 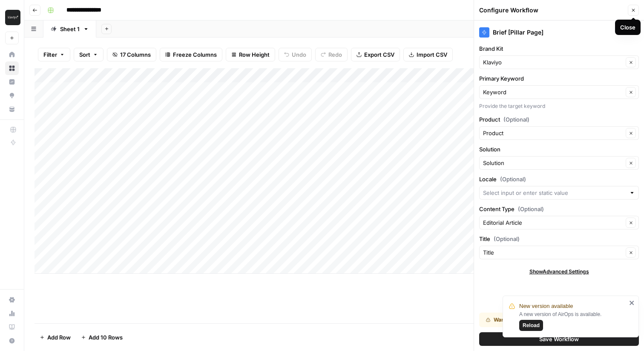 What do you see at coordinates (295, 54) in the screenshot?
I see `button: Undo` at bounding box center [295, 54].